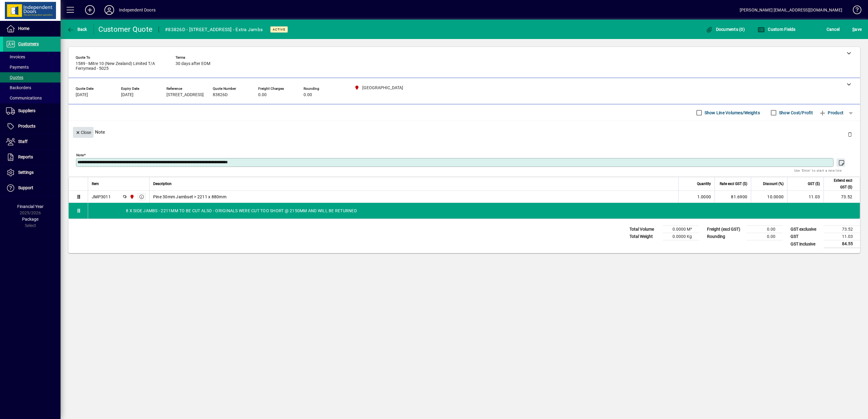 The height and width of the screenshot is (419, 868). What do you see at coordinates (645, 230) in the screenshot?
I see `td: Total Volume` at bounding box center [645, 230].